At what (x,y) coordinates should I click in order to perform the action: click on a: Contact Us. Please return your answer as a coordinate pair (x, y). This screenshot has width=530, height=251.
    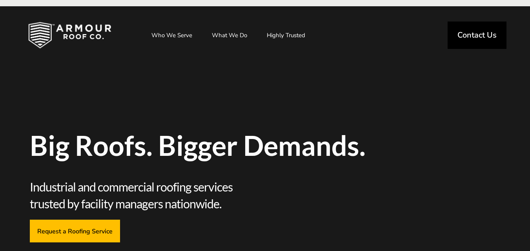
    Looking at the image, I should click on (477, 35).